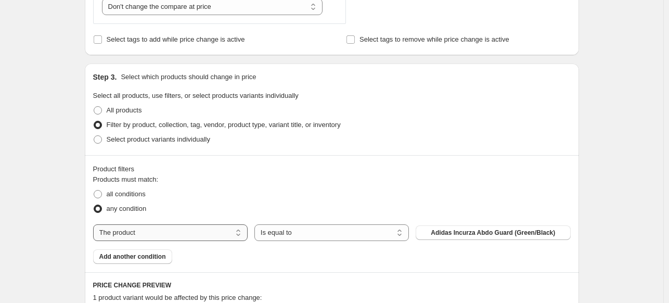 This screenshot has width=669, height=303. I want to click on button: Add another condition, so click(133, 256).